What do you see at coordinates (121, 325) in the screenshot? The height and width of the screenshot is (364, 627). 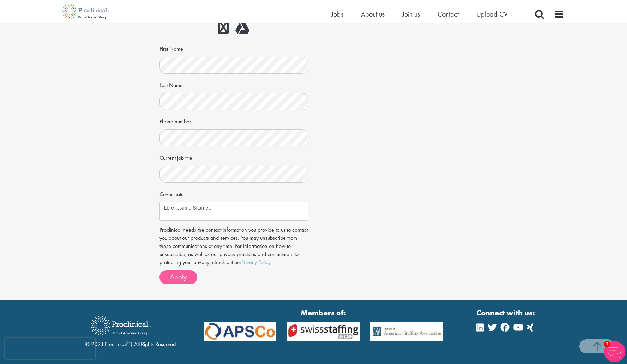 I see `img: Proclinical Recruitment` at bounding box center [121, 325].